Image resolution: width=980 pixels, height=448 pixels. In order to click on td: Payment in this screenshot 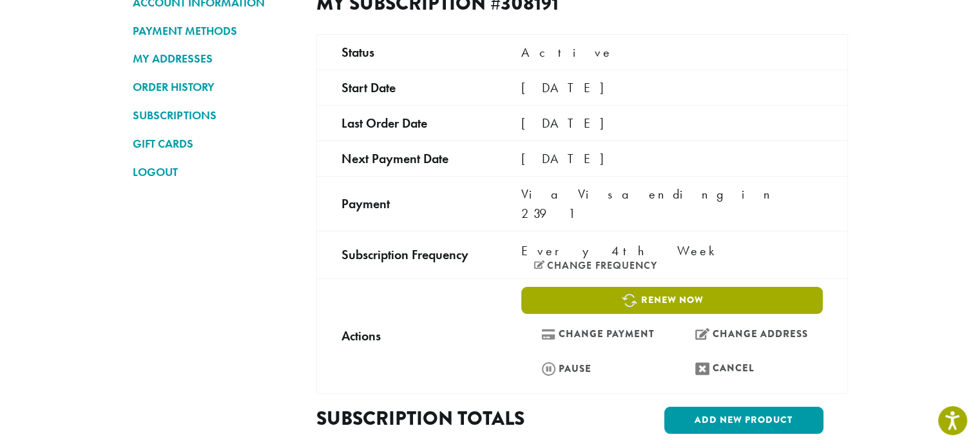, I will do `click(406, 203)`.